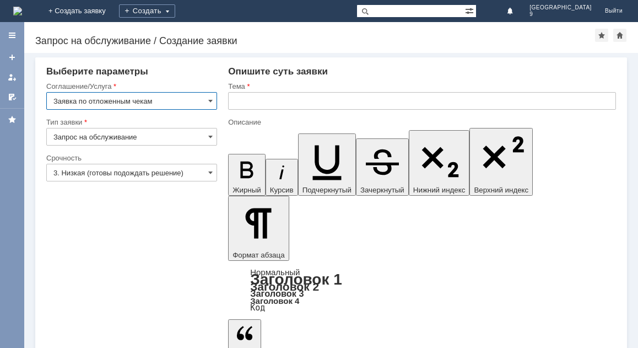 Image resolution: width=638 pixels, height=348 pixels. I want to click on button: Формат абзаца, so click(258, 228).